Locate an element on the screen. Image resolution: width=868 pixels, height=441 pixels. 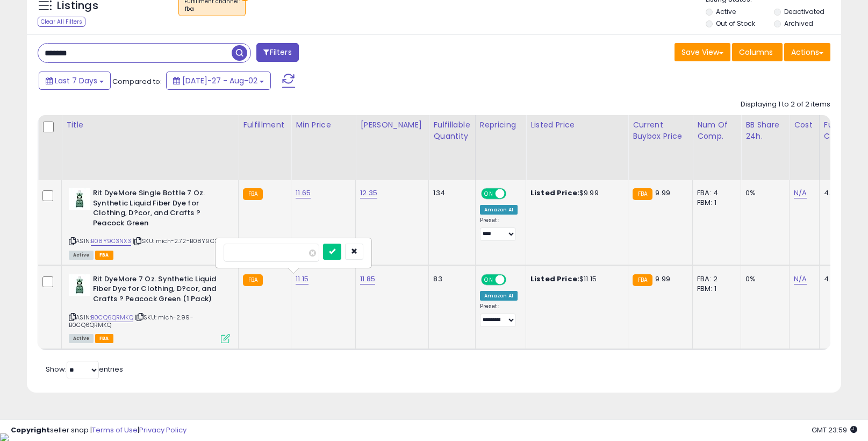
label: Out of Stock is located at coordinates (735, 23).